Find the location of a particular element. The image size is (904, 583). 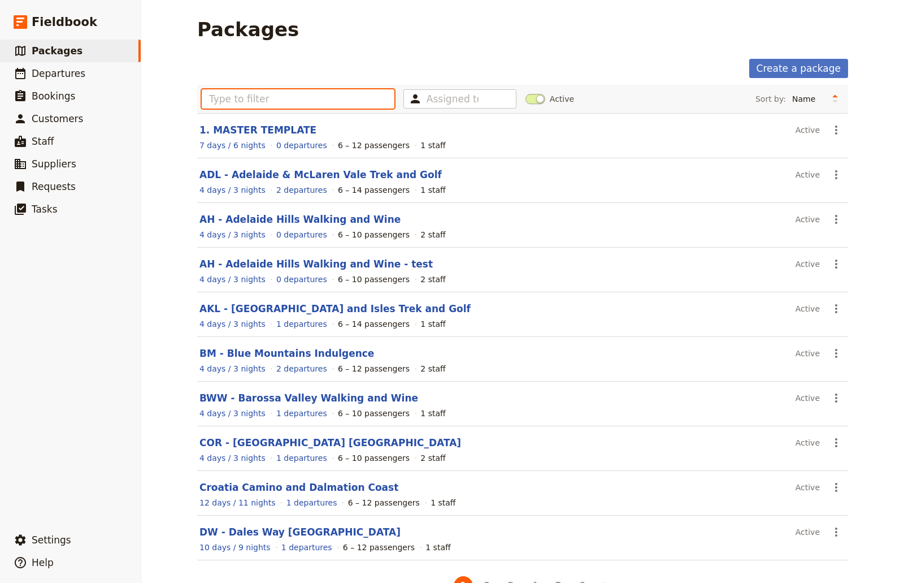

span: Staff is located at coordinates (43, 141).